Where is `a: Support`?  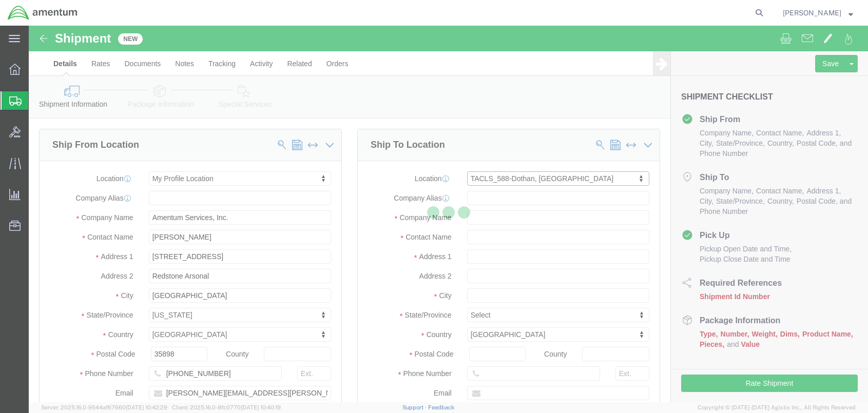 a: Support is located at coordinates (415, 408).